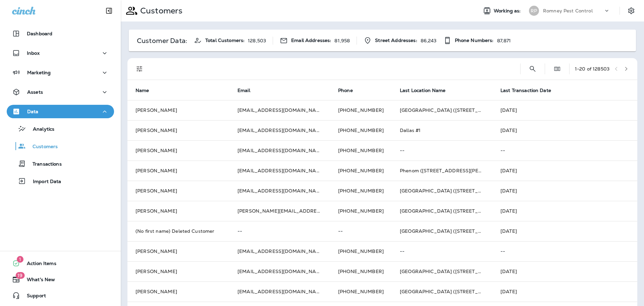 The image size is (644, 306). Describe the element at coordinates (35, 92) in the screenshot. I see `p: Assets` at that location.